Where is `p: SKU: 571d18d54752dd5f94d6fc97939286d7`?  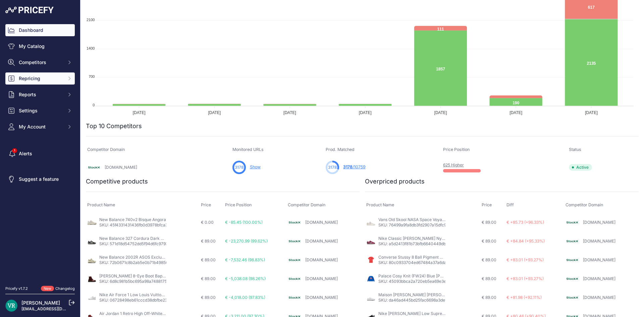 p: SKU: 571d18d54752dd5f94d6fc97939286d7 is located at coordinates (133, 244).